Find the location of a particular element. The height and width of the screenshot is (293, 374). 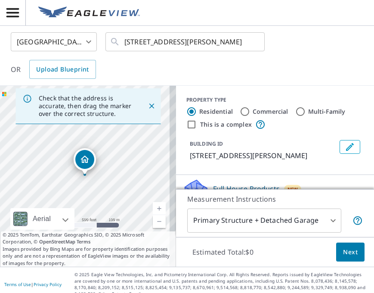

a: Current Level 16, Zoom In is located at coordinates (159, 208).